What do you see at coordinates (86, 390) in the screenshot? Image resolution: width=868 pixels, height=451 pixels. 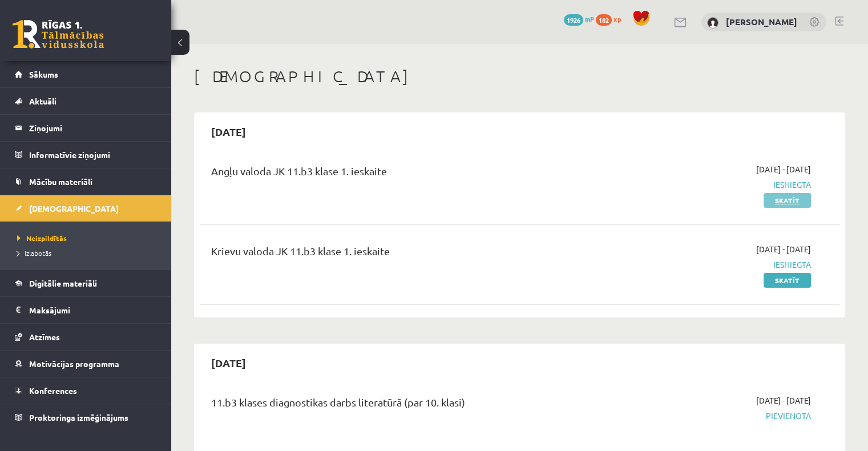 I see `a: Konferences` at bounding box center [86, 390].